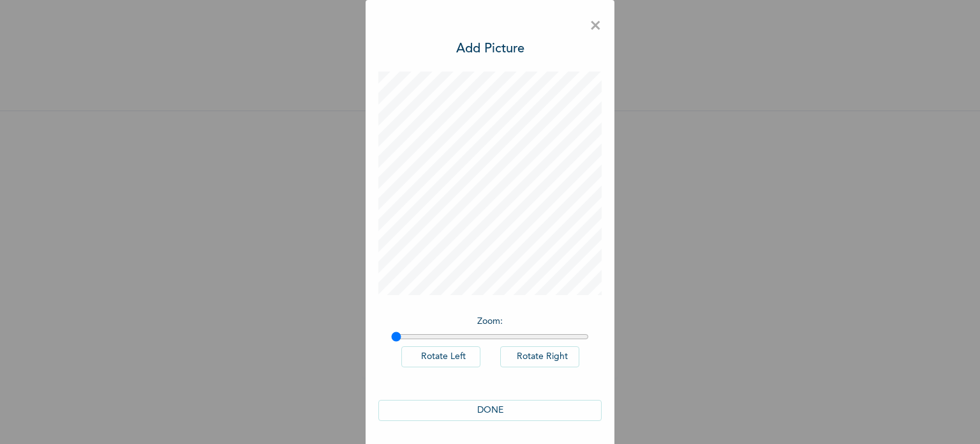 This screenshot has height=444, width=980. What do you see at coordinates (490, 409) in the screenshot?
I see `button: DONE` at bounding box center [490, 409].